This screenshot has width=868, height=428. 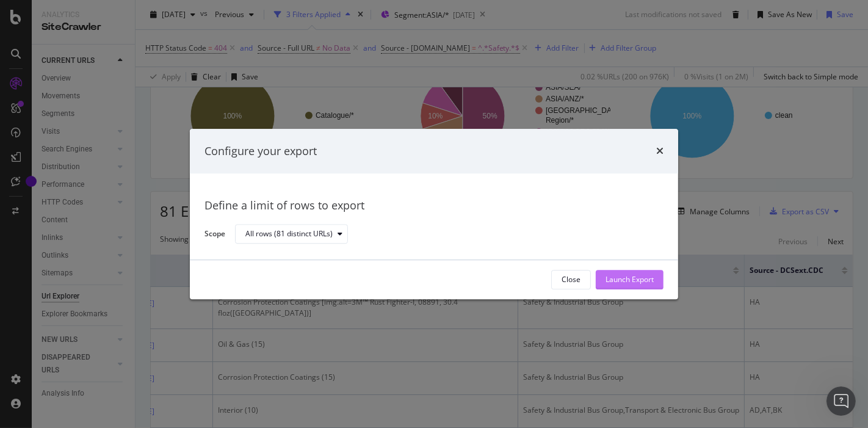 What do you see at coordinates (629, 280) in the screenshot?
I see `div: Launch Export` at bounding box center [629, 280].